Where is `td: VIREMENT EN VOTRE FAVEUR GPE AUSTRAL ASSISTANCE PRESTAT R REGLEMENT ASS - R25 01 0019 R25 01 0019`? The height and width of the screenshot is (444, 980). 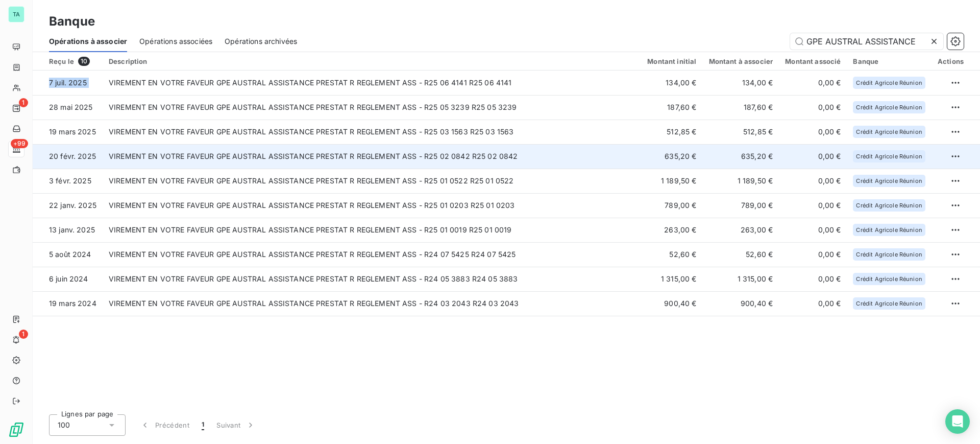 td: VIREMENT EN VOTRE FAVEUR GPE AUSTRAL ASSISTANCE PRESTAT R REGLEMENT ASS - R25 01 0019 R25 01 0019 is located at coordinates (371, 230).